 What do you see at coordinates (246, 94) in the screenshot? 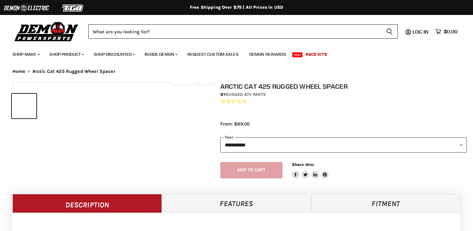
I see `a: Rugged ATV Parts` at bounding box center [246, 94].